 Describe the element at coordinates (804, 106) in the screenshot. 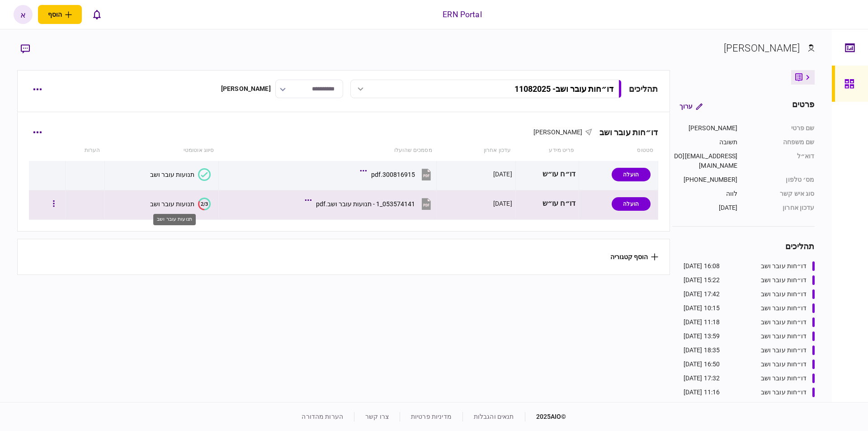

I see `div: פרטים` at that location.